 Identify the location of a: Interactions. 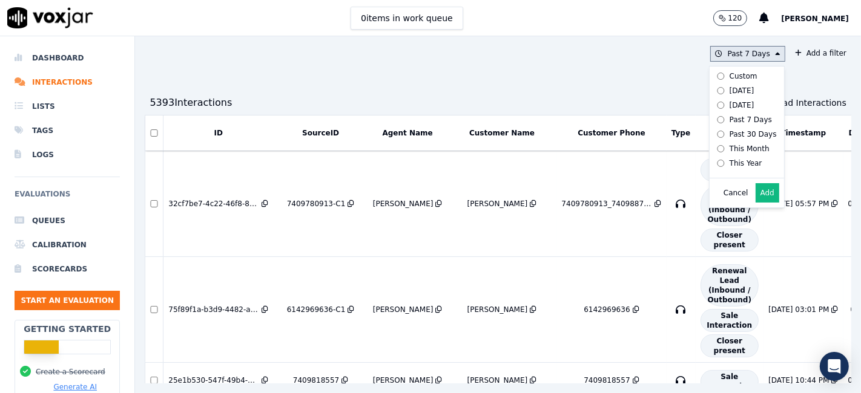
(67, 82).